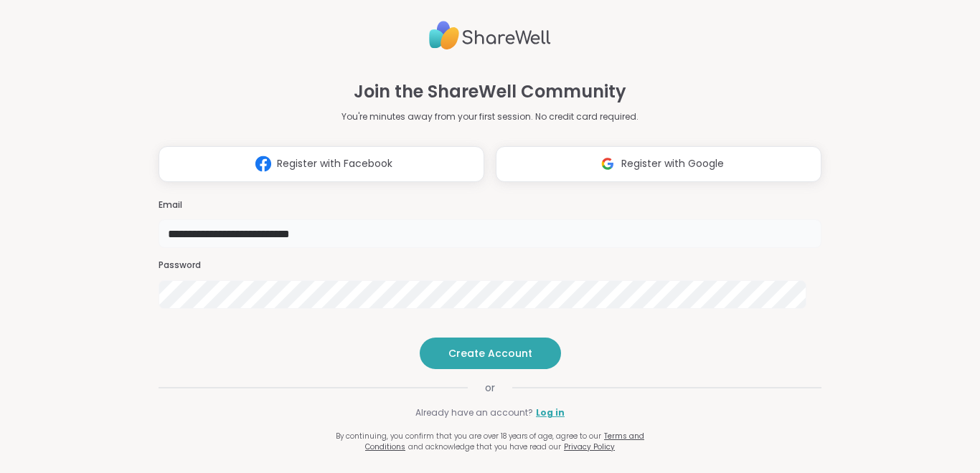 The height and width of the screenshot is (473, 980). What do you see at coordinates (490, 265) in the screenshot?
I see `h3: Password` at bounding box center [490, 265].